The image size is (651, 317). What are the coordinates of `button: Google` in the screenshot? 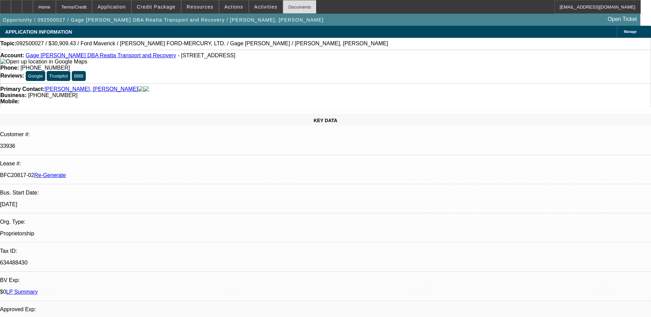 It's located at (35, 76).